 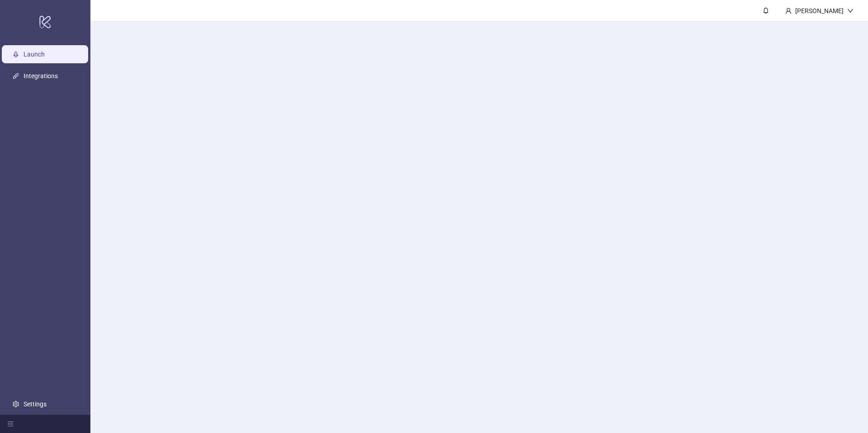 What do you see at coordinates (851, 11) in the screenshot?
I see `span: down` at bounding box center [851, 11].